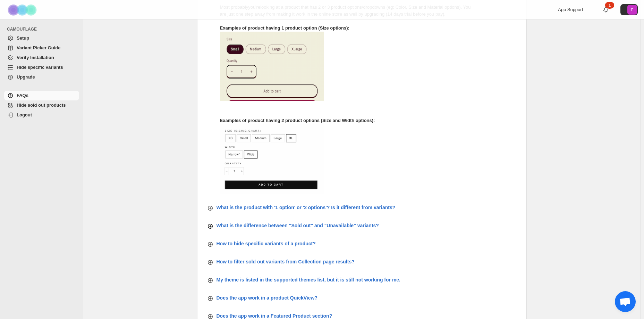  What do you see at coordinates (272, 66) in the screenshot?
I see `img: camouflage-swatch-1` at bounding box center [272, 66].